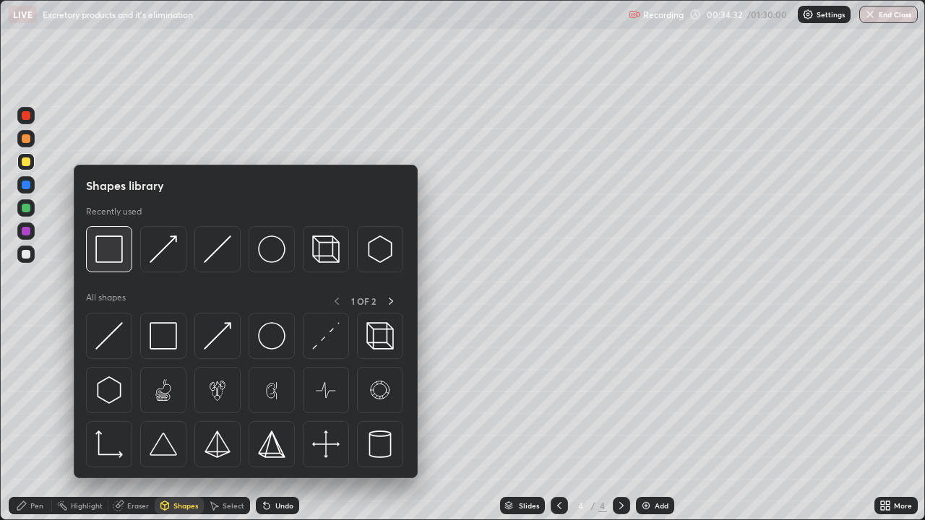 This screenshot has width=925, height=520. What do you see at coordinates (870, 14) in the screenshot?
I see `img: end-class-cross` at bounding box center [870, 14].